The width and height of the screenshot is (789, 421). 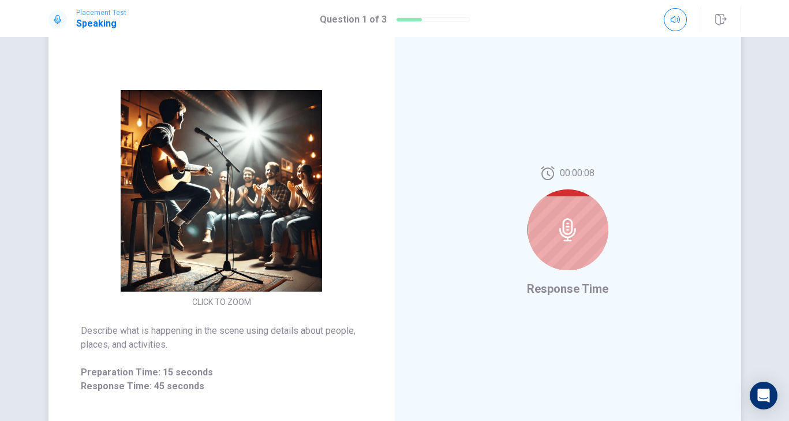 What do you see at coordinates (101, 13) in the screenshot?
I see `span: Placement Test` at bounding box center [101, 13].